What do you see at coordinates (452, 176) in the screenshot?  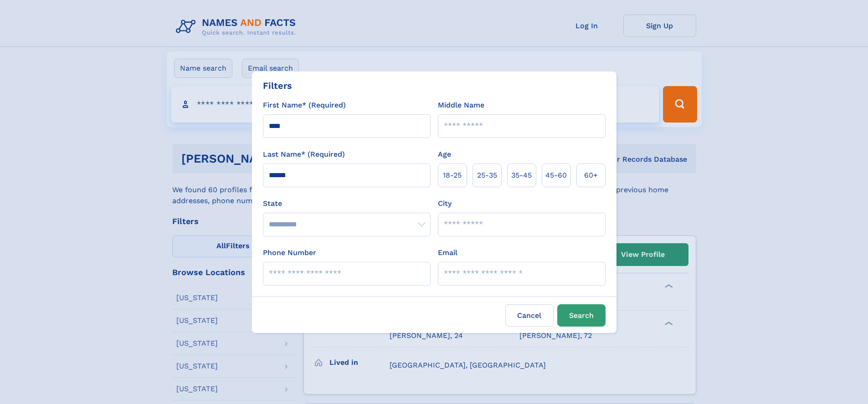 I see `span: 18‑25` at bounding box center [452, 176].